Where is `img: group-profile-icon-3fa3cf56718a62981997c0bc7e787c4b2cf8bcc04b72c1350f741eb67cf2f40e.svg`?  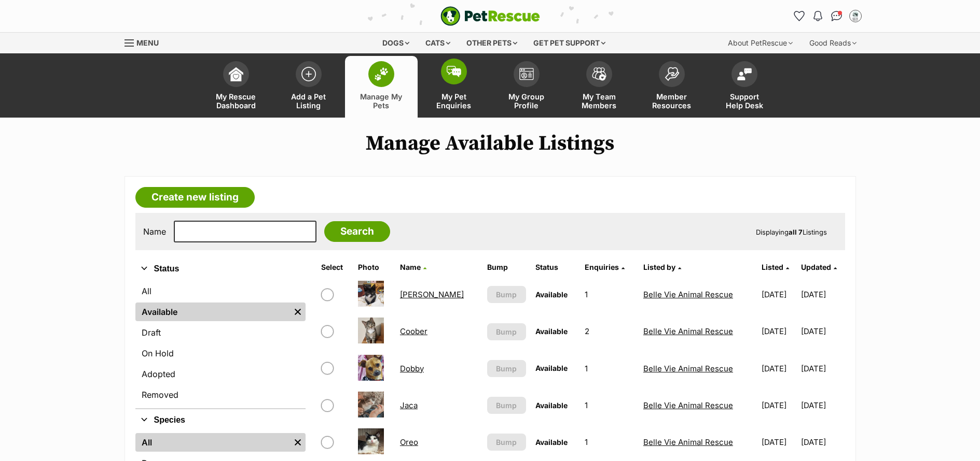
img: group-profile-icon-3fa3cf56718a62981997c0bc7e787c4b2cf8bcc04b72c1350f741eb67cf2f40e.svg is located at coordinates (527, 74).